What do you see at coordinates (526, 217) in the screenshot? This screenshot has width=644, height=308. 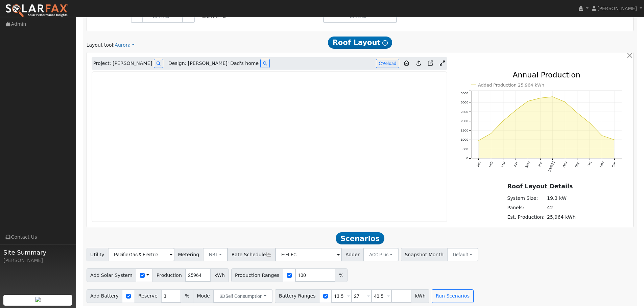 I see `td: Est. Production:` at bounding box center [526, 217].